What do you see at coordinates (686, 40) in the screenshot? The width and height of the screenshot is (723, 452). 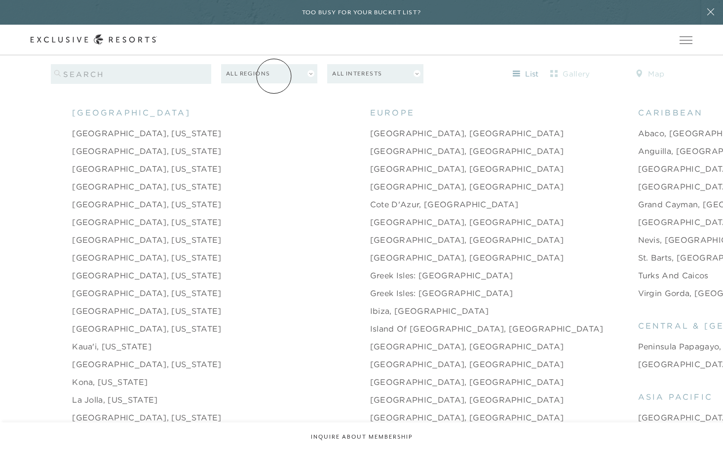 I see `button: Open navigation` at bounding box center [686, 40].